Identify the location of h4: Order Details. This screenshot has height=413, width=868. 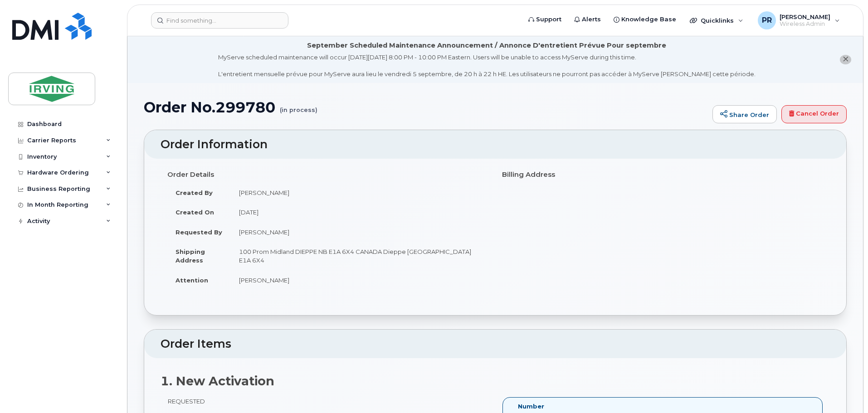
(328, 175).